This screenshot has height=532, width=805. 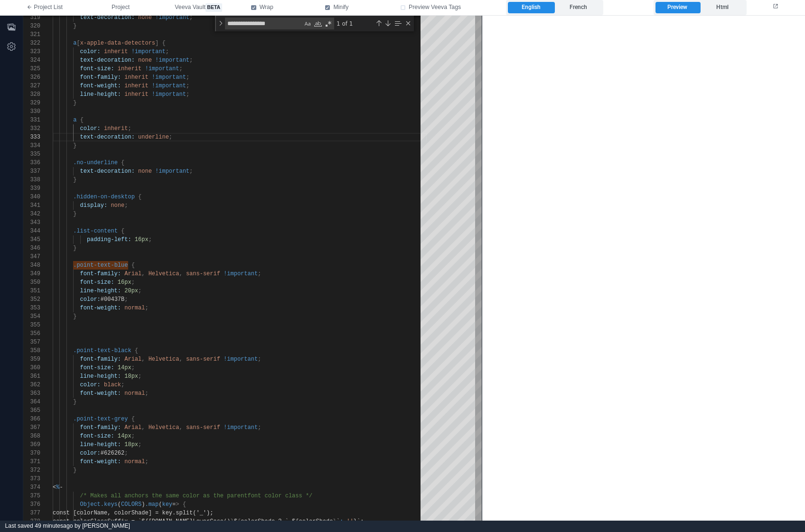 What do you see at coordinates (94, 205) in the screenshot?
I see `span: display:` at bounding box center [94, 205].